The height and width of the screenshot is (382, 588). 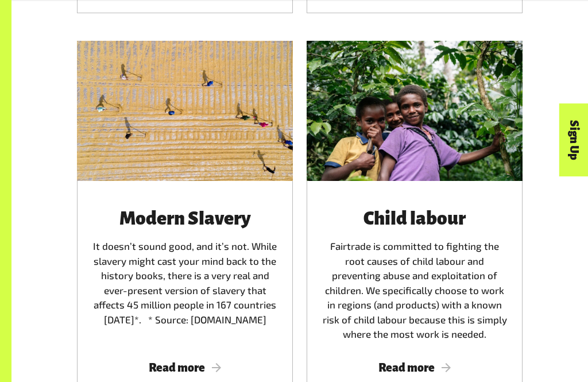 I want to click on div: It doesn’t sound good, and it’s not. While slavery might cast your mind back to the history books..., so click(x=185, y=275).